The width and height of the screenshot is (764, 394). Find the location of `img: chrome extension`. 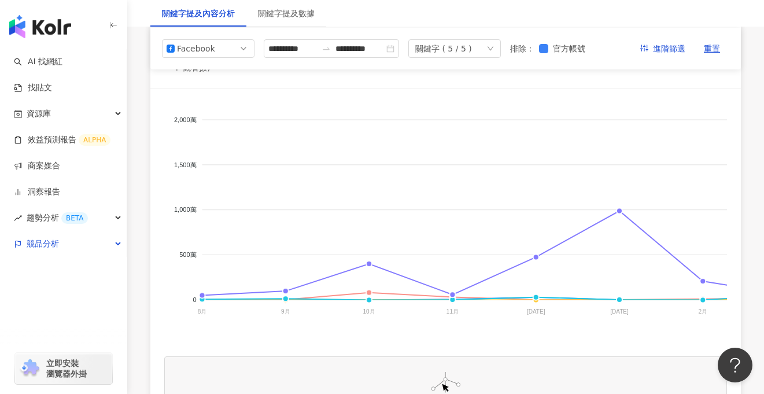

img: chrome extension is located at coordinates (29, 368).